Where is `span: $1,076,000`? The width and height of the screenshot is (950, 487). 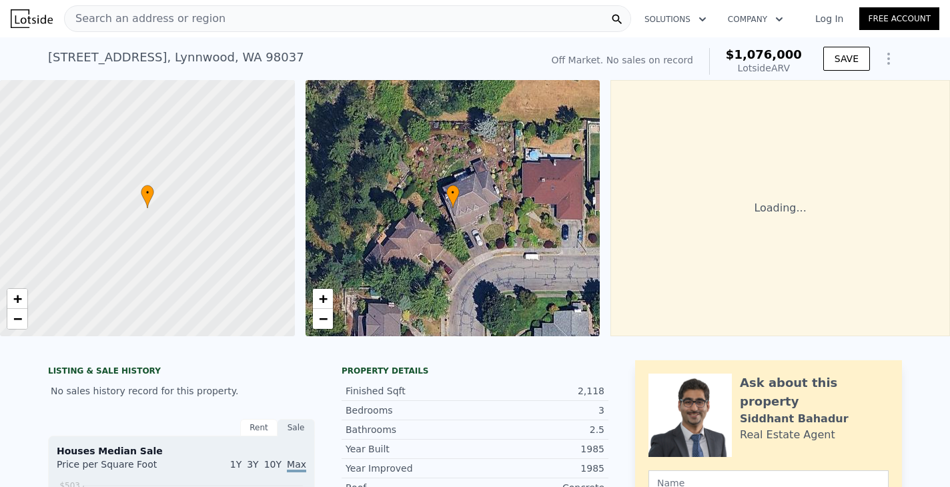 span: $1,076,000 is located at coordinates (764, 54).